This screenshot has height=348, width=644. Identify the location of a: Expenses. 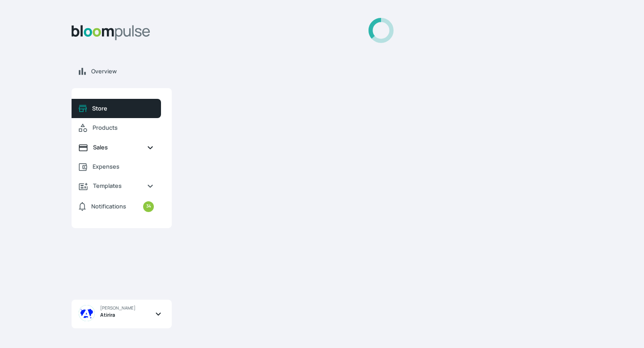
(116, 166).